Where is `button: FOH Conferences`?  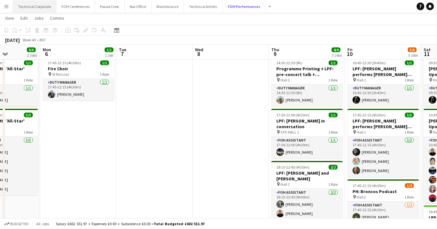
button: FOH Conferences is located at coordinates (76, 6).